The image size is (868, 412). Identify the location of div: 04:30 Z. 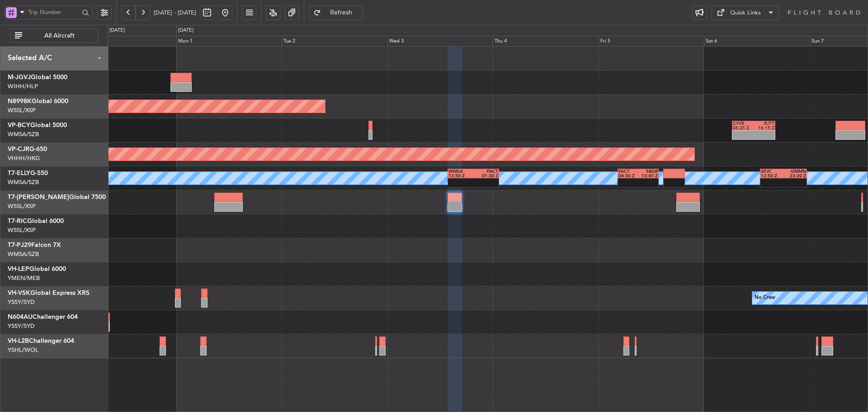
(628, 176).